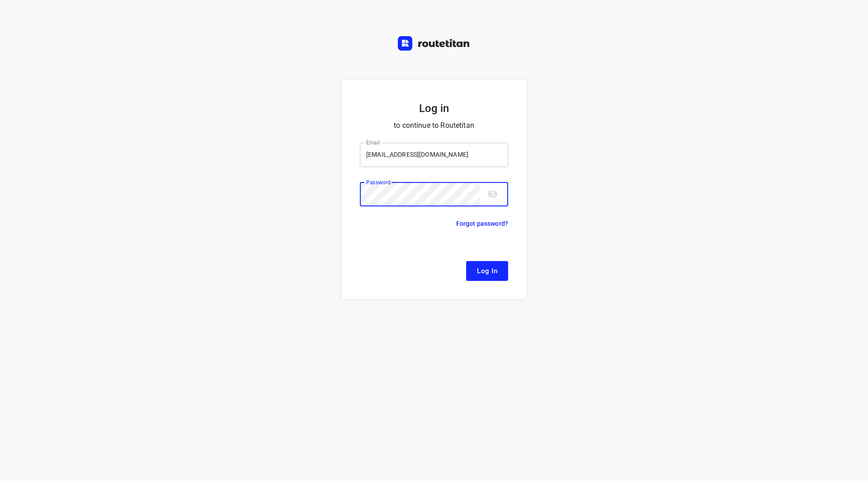  Describe the element at coordinates (434, 108) in the screenshot. I see `h5: Log in` at that location.